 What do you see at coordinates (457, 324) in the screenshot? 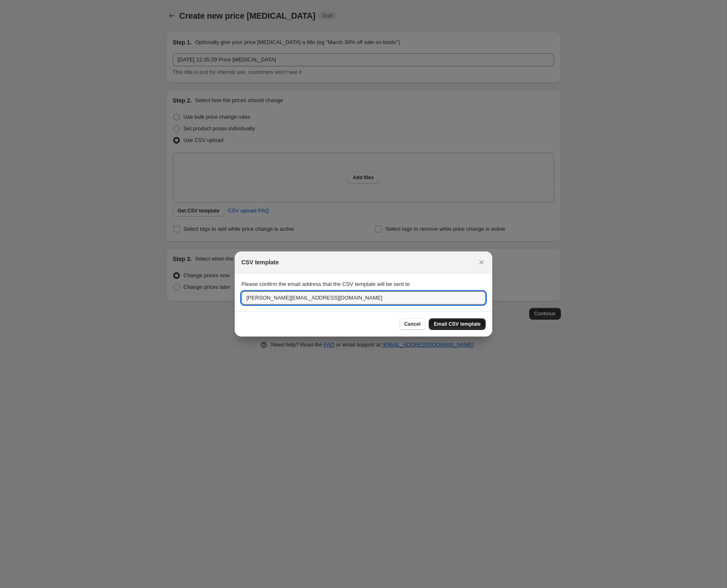
I see `span: Email CSV template` at bounding box center [457, 324].